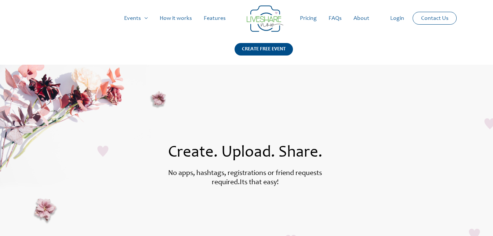 The image size is (493, 236). What do you see at coordinates (335, 18) in the screenshot?
I see `a: FAQs` at bounding box center [335, 18].